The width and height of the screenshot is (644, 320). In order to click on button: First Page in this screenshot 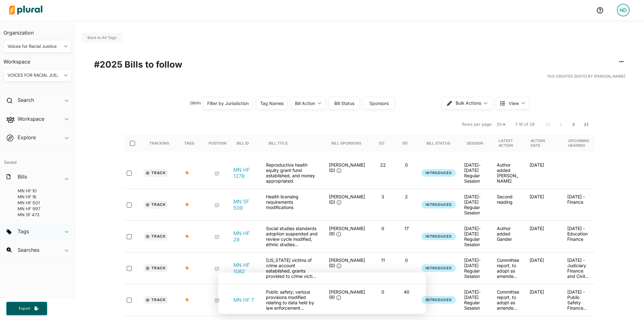, I will do `click(548, 125)`.